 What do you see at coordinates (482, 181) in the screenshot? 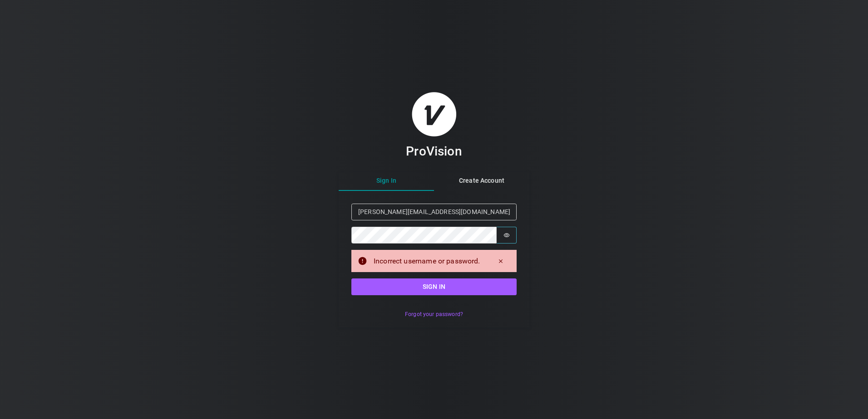
I see `button: Create Account` at bounding box center [482, 181].